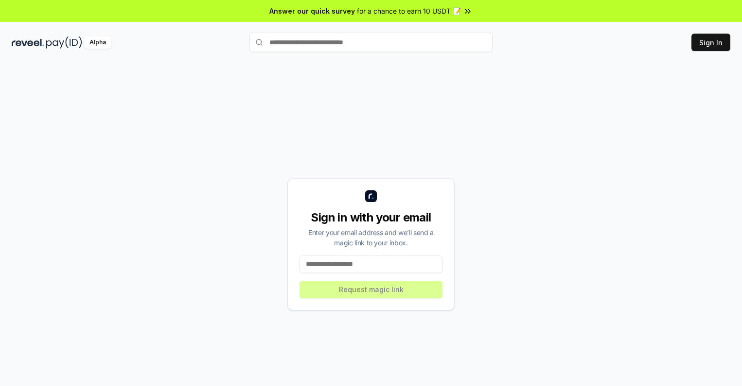  Describe the element at coordinates (371, 217) in the screenshot. I see `div: Sign in with your email` at that location.